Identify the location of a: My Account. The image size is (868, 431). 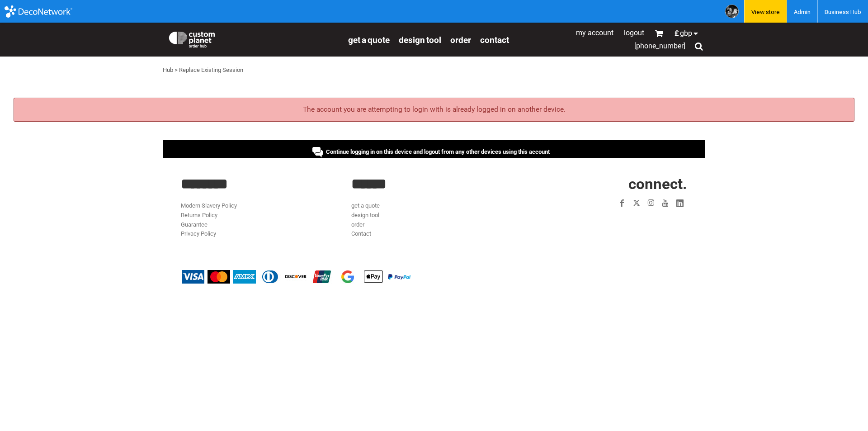
(594, 32).